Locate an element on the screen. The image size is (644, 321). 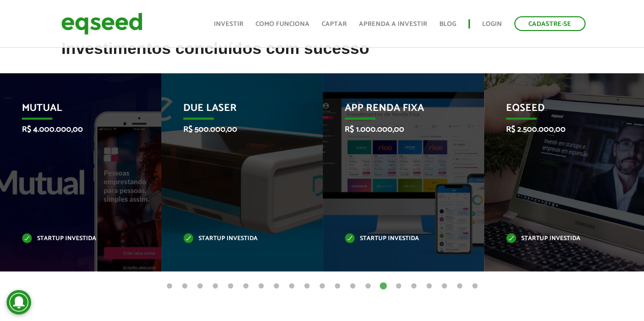
h2: Investimentos concluídos com sucesso is located at coordinates (322, 56).